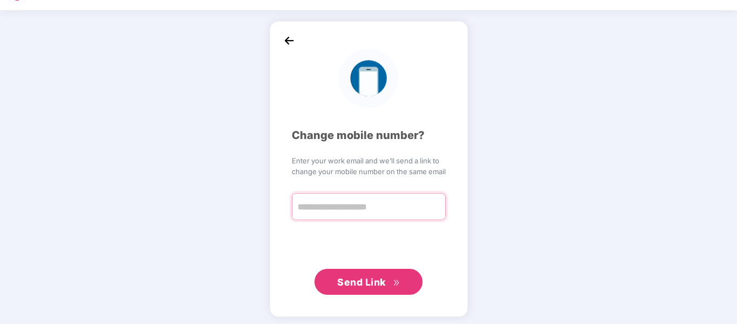 The image size is (737, 324). I want to click on span: Send Link, so click(361, 281).